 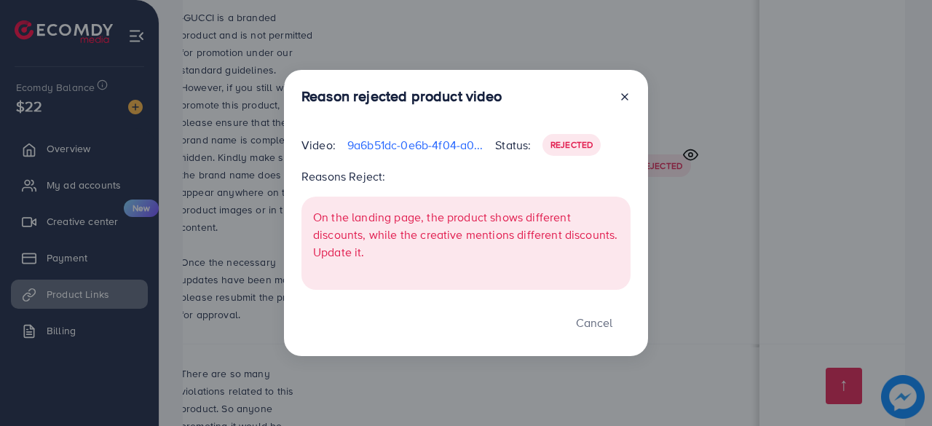 I want to click on span: Rejected, so click(x=572, y=144).